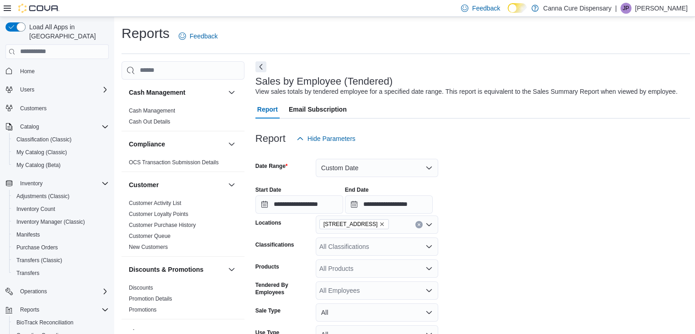  Describe the element at coordinates (38, 165) in the screenshot. I see `span: My Catalog (Beta)` at that location.